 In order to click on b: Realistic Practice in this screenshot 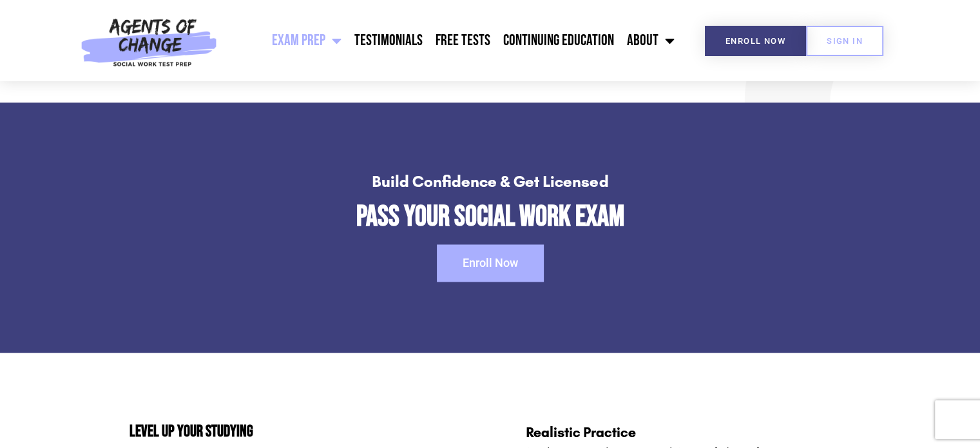, I will do `click(581, 432)`.